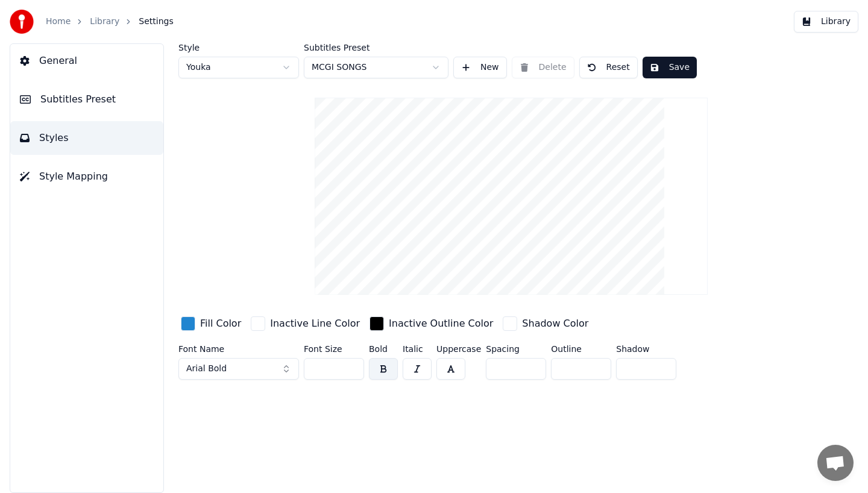  What do you see at coordinates (836, 463) in the screenshot?
I see `div: Open chat` at bounding box center [836, 463].